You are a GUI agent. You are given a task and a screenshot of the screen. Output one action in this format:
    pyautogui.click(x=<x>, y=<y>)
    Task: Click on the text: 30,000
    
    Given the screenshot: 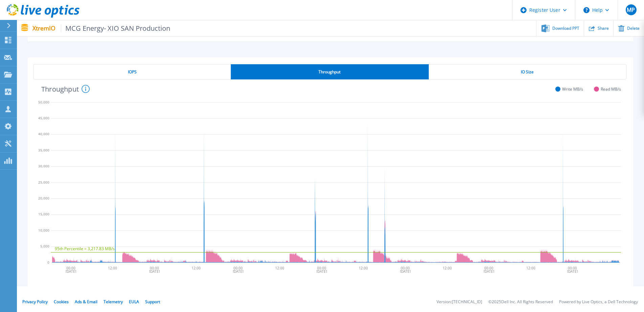 What is the action you would take?
    pyautogui.click(x=44, y=166)
    